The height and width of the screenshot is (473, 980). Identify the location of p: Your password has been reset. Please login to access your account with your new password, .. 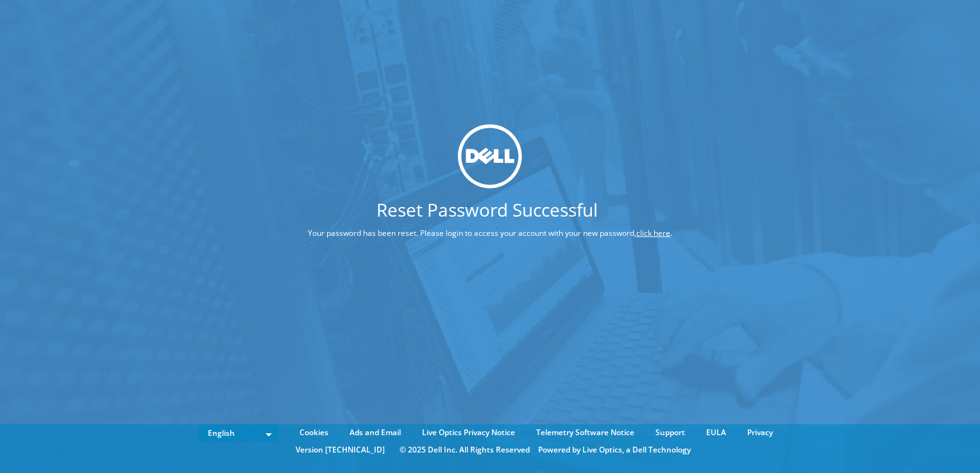
(490, 233).